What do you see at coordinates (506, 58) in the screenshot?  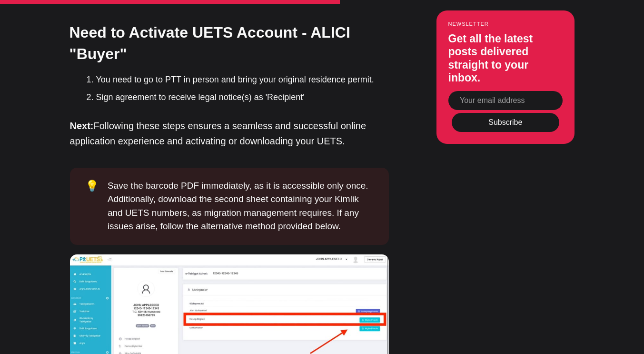 I see `h3: Get all the latest posts delivered straight to your inbox.` at bounding box center [506, 58].